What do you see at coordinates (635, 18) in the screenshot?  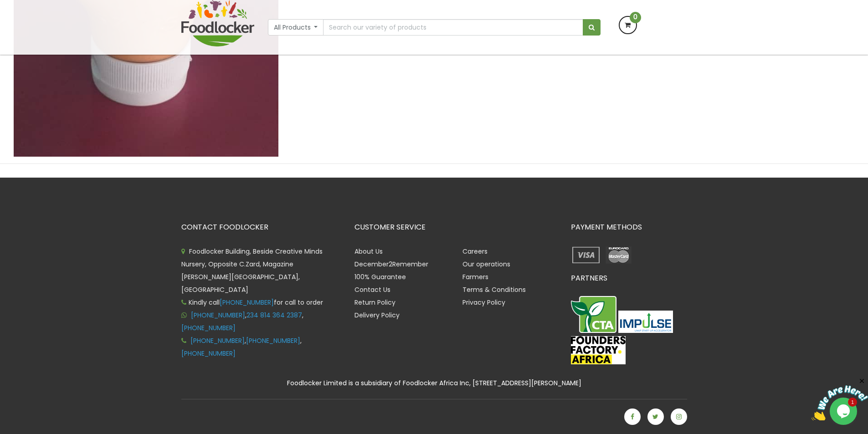 I see `span: 0` at bounding box center [635, 18].